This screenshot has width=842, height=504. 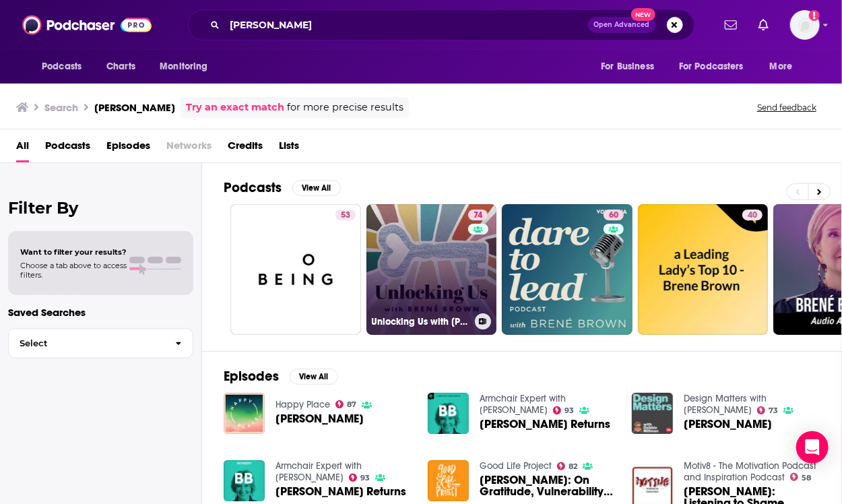 I want to click on a: Happy Place, so click(x=302, y=404).